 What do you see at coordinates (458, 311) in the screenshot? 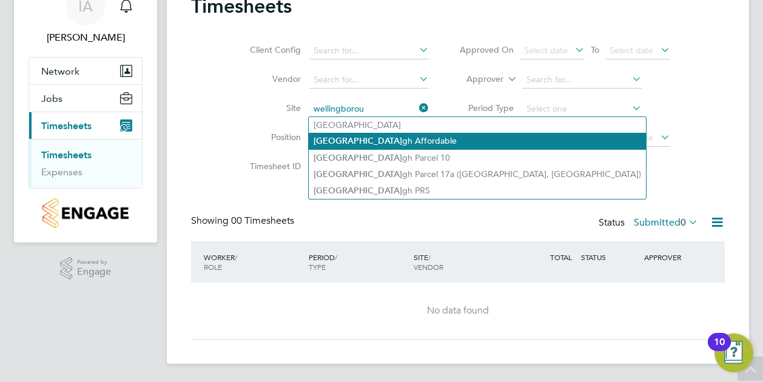
I see `div: No data found` at bounding box center [458, 311].